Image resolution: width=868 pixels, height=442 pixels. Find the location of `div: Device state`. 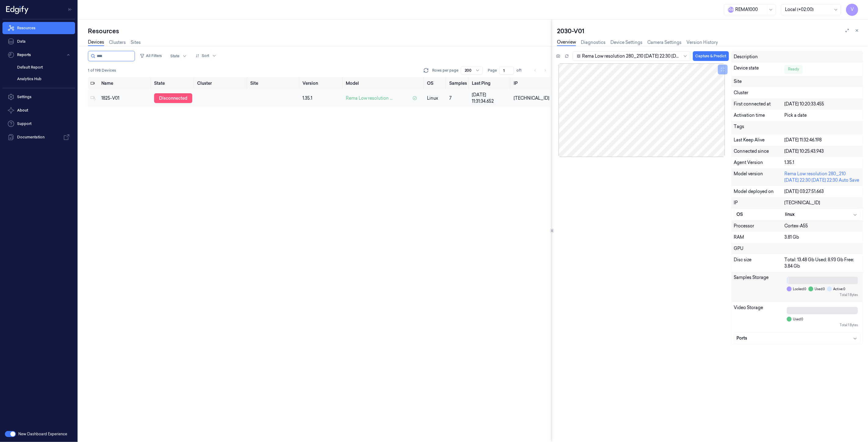

div: Device state is located at coordinates (759, 69).